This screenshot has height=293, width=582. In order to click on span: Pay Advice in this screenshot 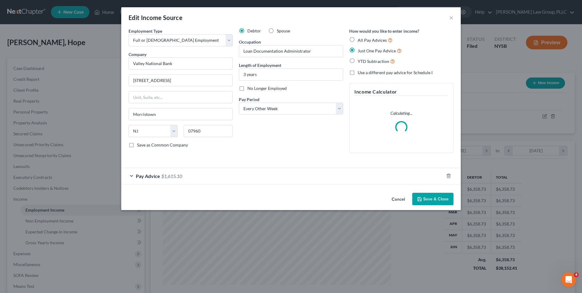, I will do `click(148, 176)`.